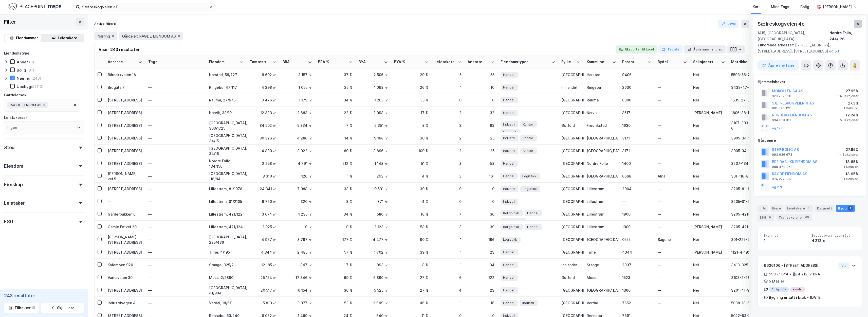 The image size is (868, 317). What do you see at coordinates (373, 125) in the screenshot?
I see `div: 6 351 ㎡` at bounding box center [373, 125].